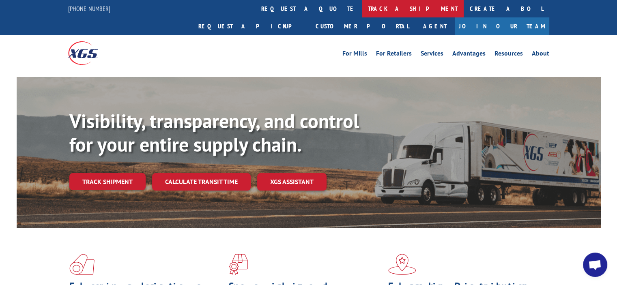 This screenshot has height=285, width=617. I want to click on a: Join Our Team, so click(502, 26).